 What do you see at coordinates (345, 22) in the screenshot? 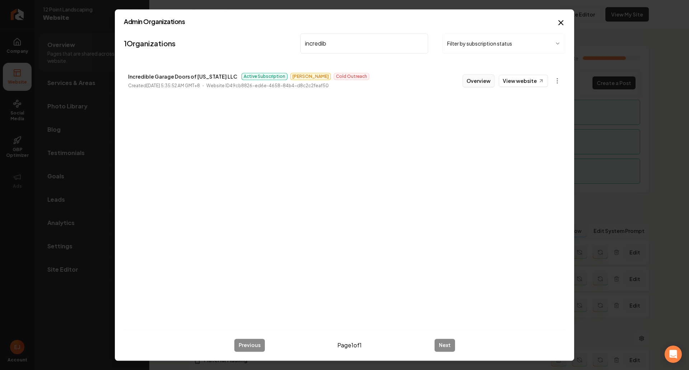
I see `h2: Admin Organizations` at bounding box center [345, 22].